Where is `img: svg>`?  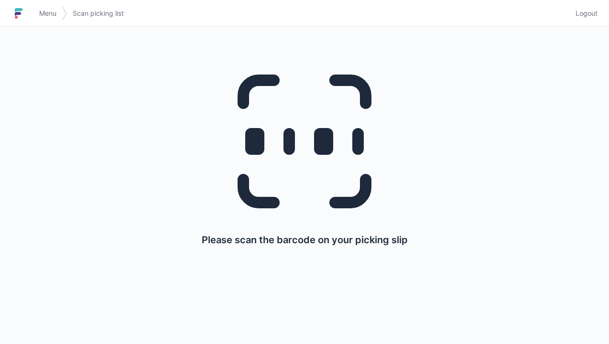 img: svg> is located at coordinates (64, 13).